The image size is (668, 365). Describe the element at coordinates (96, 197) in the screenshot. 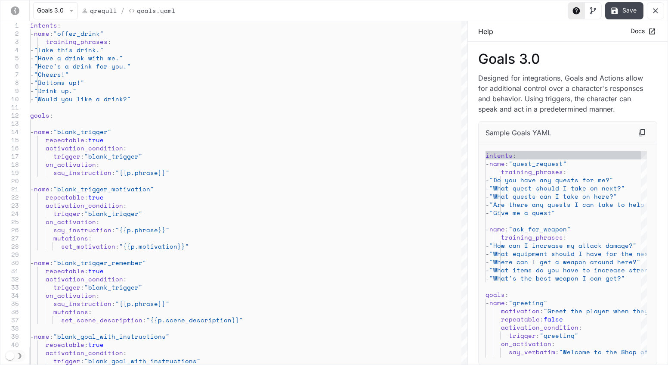

I see `span: true` at that location.